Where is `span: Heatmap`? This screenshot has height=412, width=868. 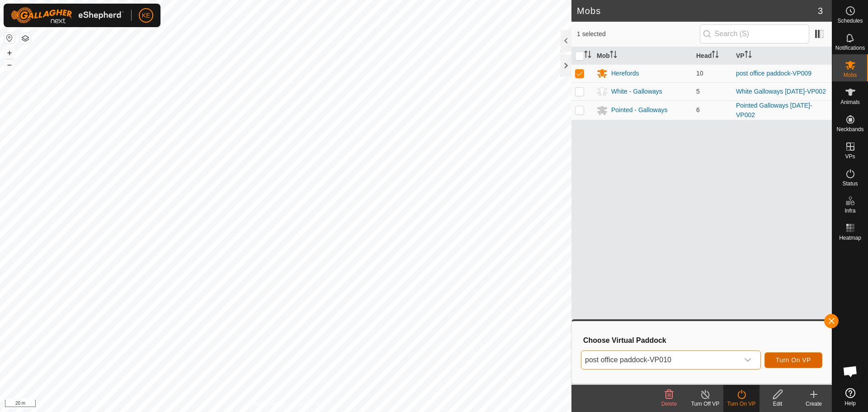
span: Heatmap is located at coordinates (850, 238).